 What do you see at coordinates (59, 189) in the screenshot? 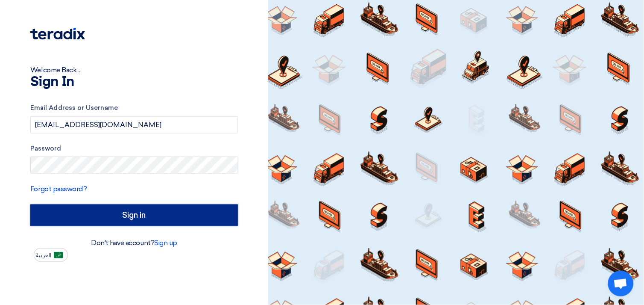
I see `a: Forgot password?` at bounding box center [59, 189].